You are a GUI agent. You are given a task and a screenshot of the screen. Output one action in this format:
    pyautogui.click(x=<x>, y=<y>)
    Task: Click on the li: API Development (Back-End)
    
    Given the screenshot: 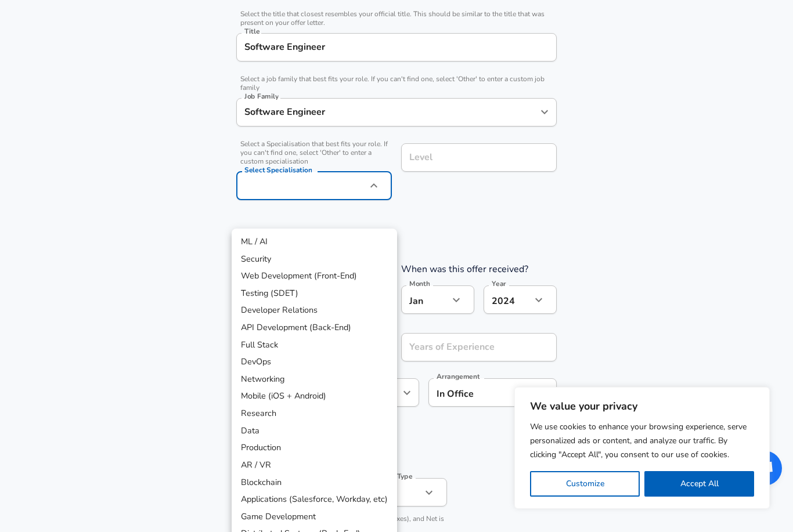 What is the action you would take?
    pyautogui.click(x=315, y=328)
    